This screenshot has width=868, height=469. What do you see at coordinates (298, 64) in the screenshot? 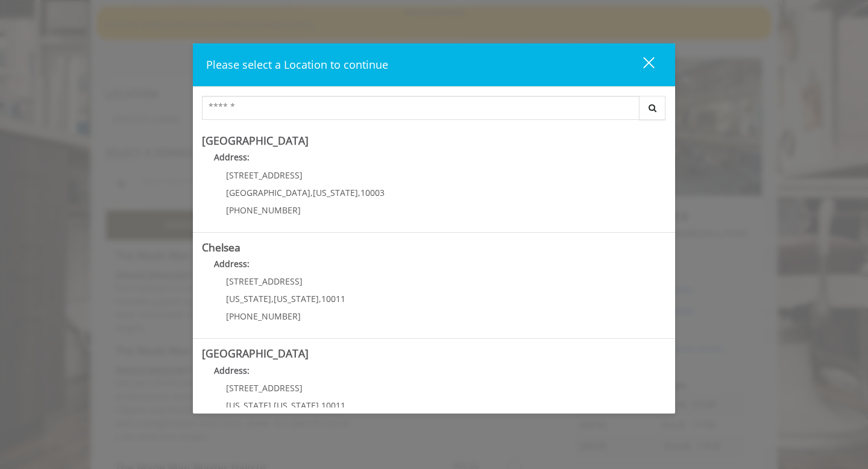
I see `span: Please select a Location to continue` at bounding box center [298, 64].